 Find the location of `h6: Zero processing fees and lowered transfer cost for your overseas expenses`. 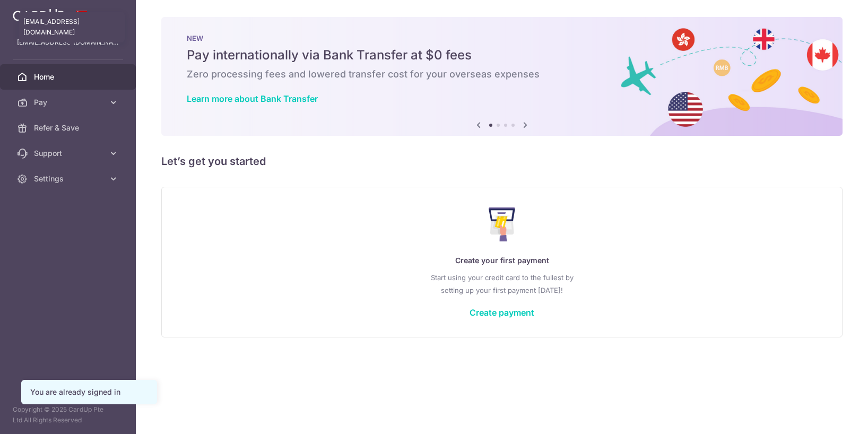

h6: Zero processing fees and lowered transfer cost for your overseas expenses is located at coordinates (502, 74).